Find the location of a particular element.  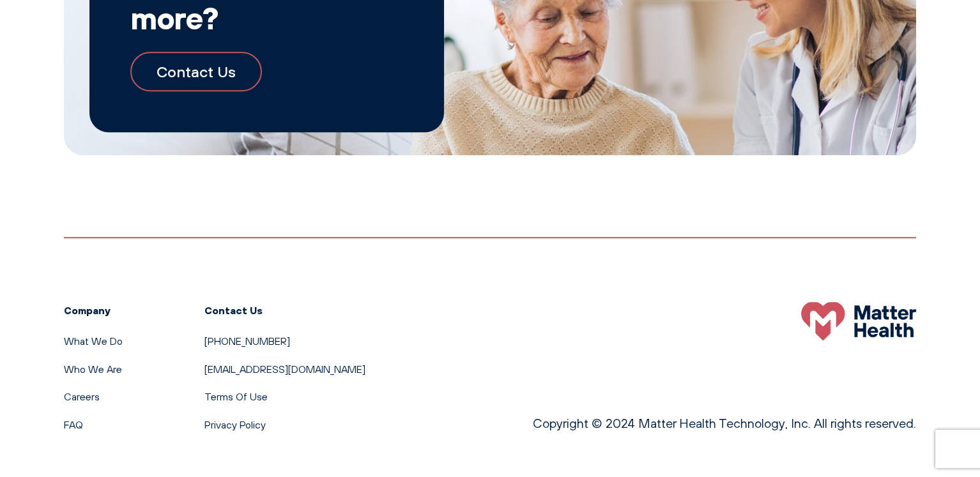

a: FAQ is located at coordinates (74, 425).